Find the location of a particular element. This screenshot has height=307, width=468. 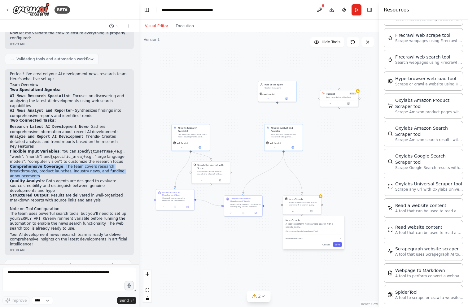

code: Analyze and Report AI Development Trends is located at coordinates (54, 137).